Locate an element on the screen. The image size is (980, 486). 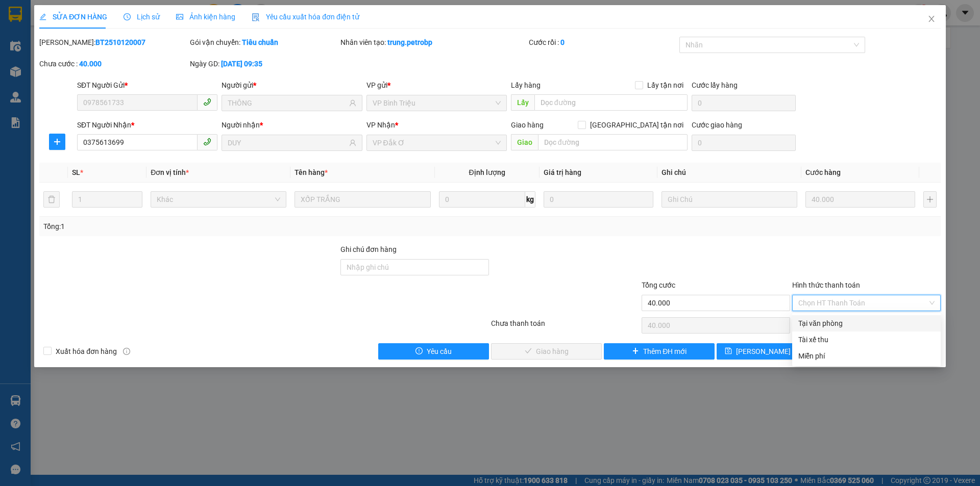
button: Close is located at coordinates (931, 19).